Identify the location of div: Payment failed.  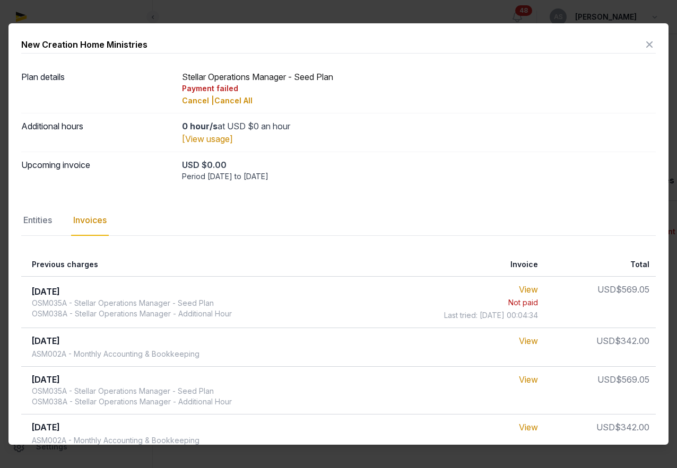
(418, 89).